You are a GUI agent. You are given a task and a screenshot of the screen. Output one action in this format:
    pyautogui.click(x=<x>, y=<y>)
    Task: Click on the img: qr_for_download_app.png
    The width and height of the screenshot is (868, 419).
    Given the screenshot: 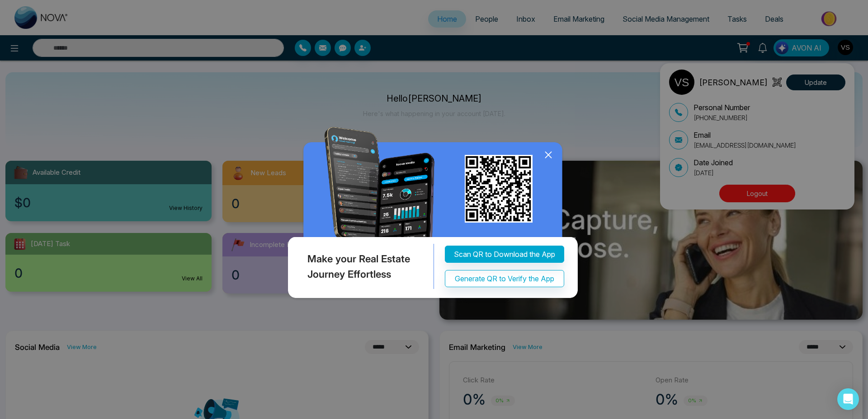 What is the action you would take?
    pyautogui.click(x=499, y=189)
    